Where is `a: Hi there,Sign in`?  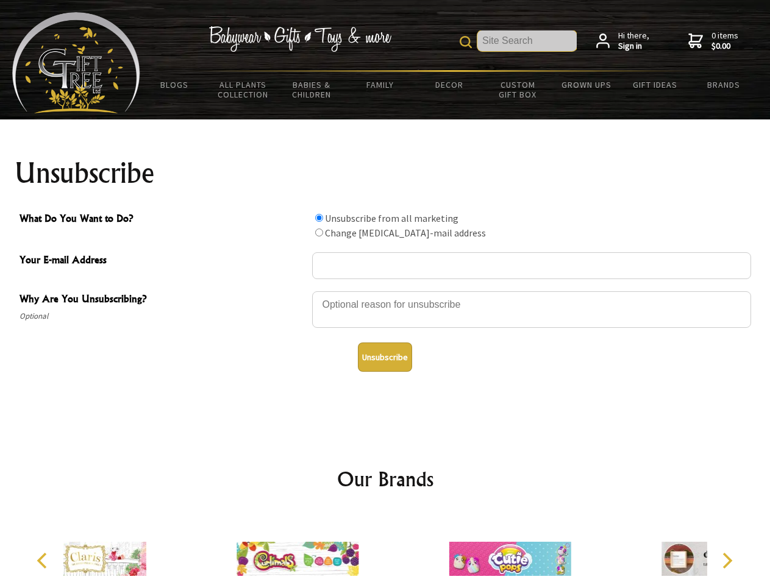
a: Hi there,Sign in is located at coordinates (622, 41).